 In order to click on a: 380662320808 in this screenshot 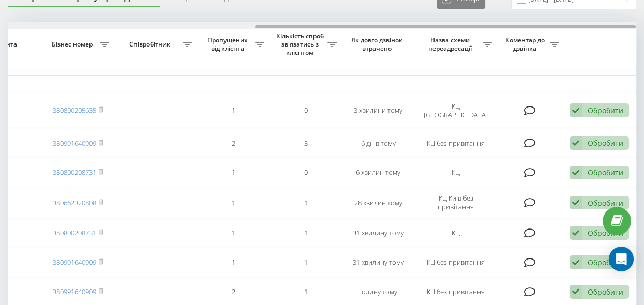, I will do `click(74, 203)`.